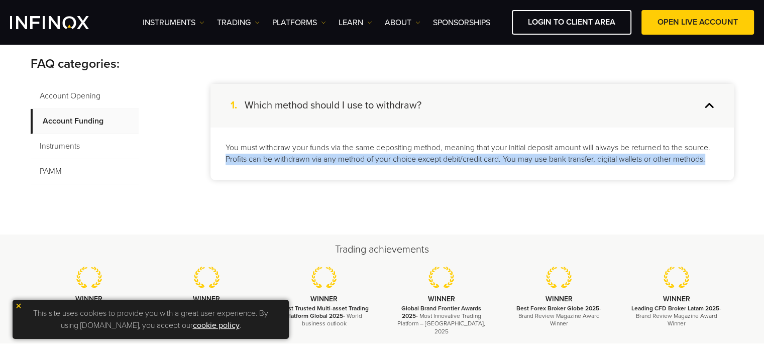 This screenshot has width=764, height=349. I want to click on a: SPONSORSHIPS, so click(462, 23).